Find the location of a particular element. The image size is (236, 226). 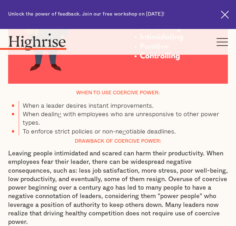

h4: Drawback of coercive power: is located at coordinates (118, 141).